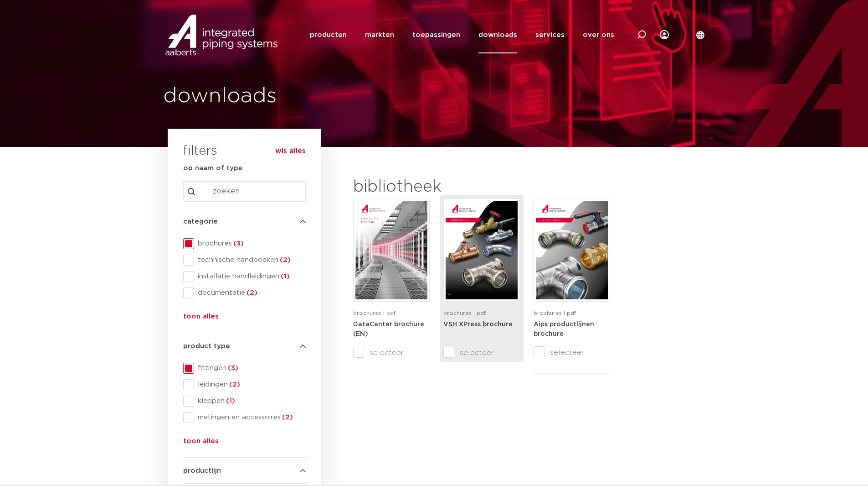 The height and width of the screenshot is (486, 868). I want to click on a: DataCenter brochure (EN), so click(389, 329).